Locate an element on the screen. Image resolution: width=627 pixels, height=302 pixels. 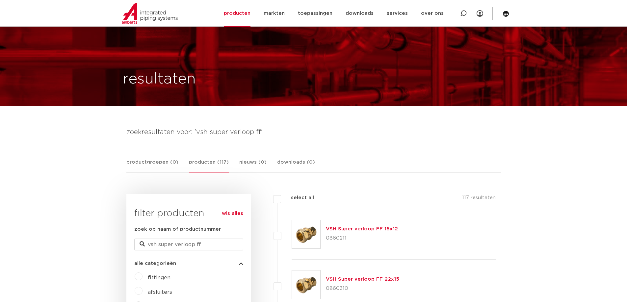
label: zoek op naam of productnummer is located at coordinates (177, 230).